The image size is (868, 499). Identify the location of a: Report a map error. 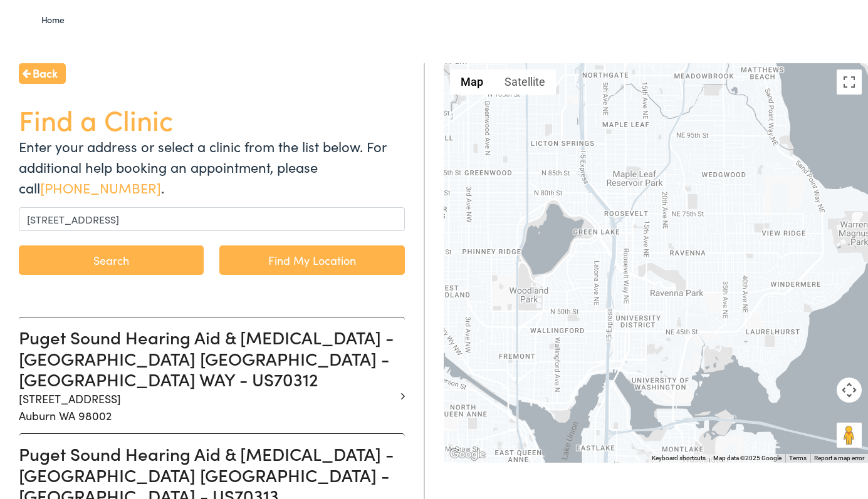
(839, 458).